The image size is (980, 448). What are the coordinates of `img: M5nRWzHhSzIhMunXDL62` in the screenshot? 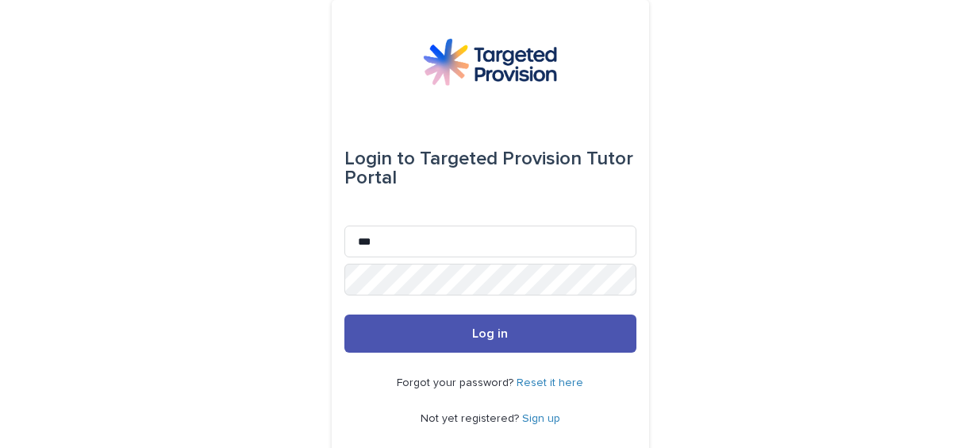 It's located at (490, 62).